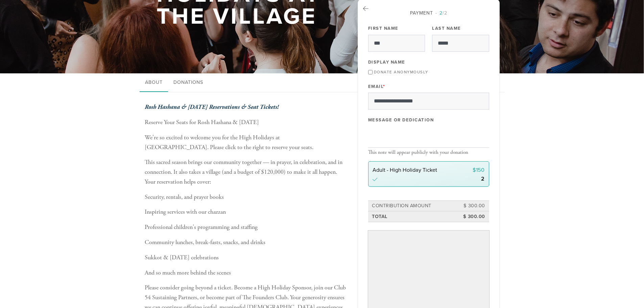 This screenshot has height=308, width=644. I want to click on span: This field is required., so click(384, 87).